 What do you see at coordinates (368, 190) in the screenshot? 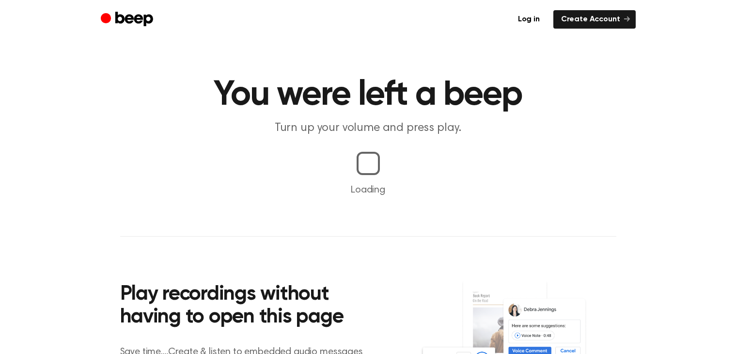
I see `p: Loading` at bounding box center [368, 190].